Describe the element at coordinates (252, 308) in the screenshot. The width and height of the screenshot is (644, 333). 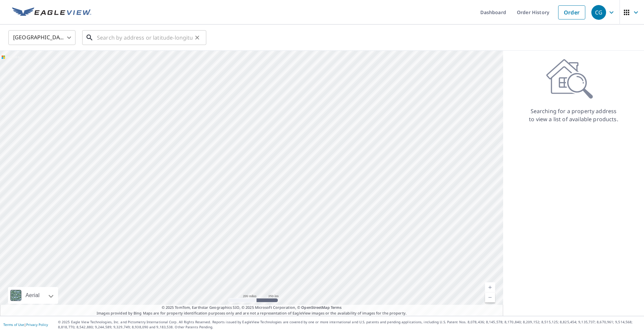
I see `span: © 2025 TomTom, Earthstar Geographics SIO, © 2025 Microsoft Corporation, ©` at that location.